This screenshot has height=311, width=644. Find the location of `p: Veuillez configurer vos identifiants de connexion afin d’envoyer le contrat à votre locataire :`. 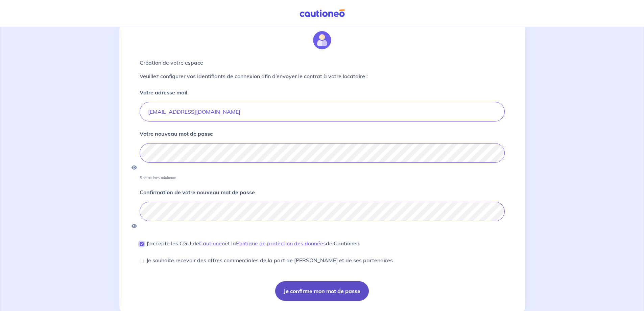

p: Veuillez configurer vos identifiants de connexion afin d’envoyer le contrat à votre locataire : is located at coordinates (322, 76).